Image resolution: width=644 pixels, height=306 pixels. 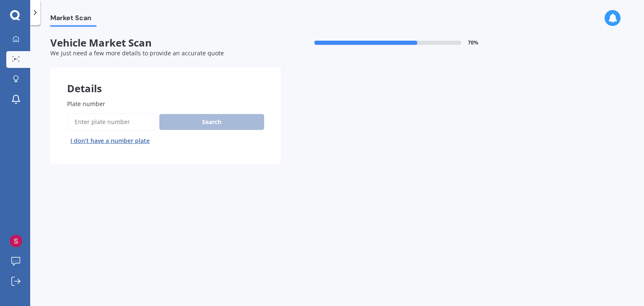 What do you see at coordinates (111, 122) in the screenshot?
I see `input: Enter plate number` at bounding box center [111, 122].